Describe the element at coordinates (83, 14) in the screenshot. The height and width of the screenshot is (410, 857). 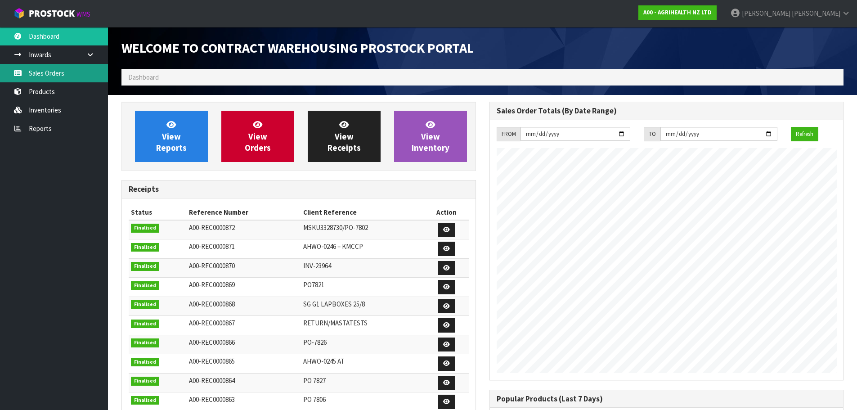
I see `small: WMS` at that location.